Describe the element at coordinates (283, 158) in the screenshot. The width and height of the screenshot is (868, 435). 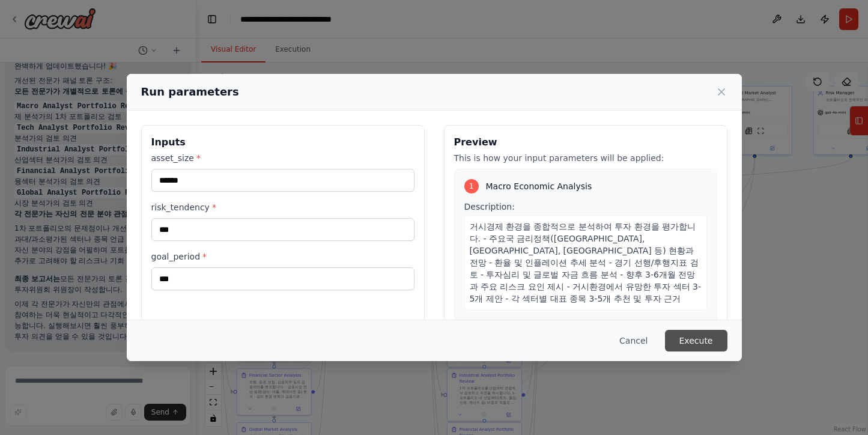
I see `label: asset_size` at that location.